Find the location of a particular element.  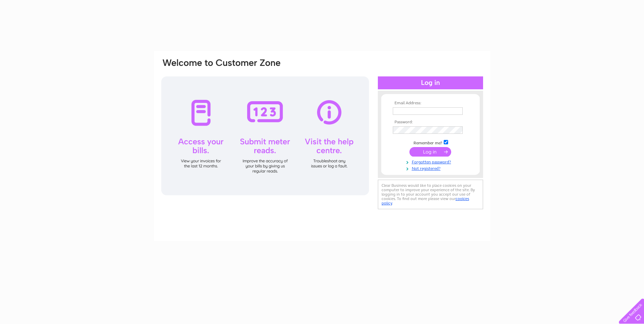

div: Clear Business would like to place cookies on your computer to improve your experience of the sit... is located at coordinates (430, 194).